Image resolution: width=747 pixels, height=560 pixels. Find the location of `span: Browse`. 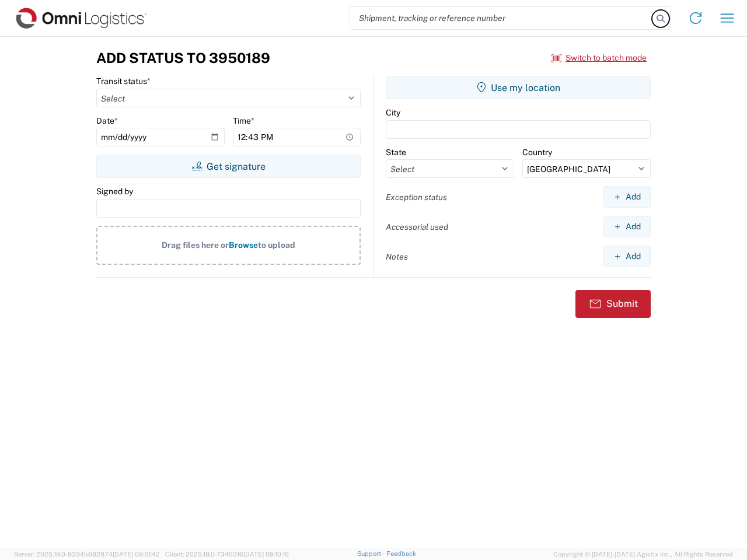

span: Browse is located at coordinates (243, 245).